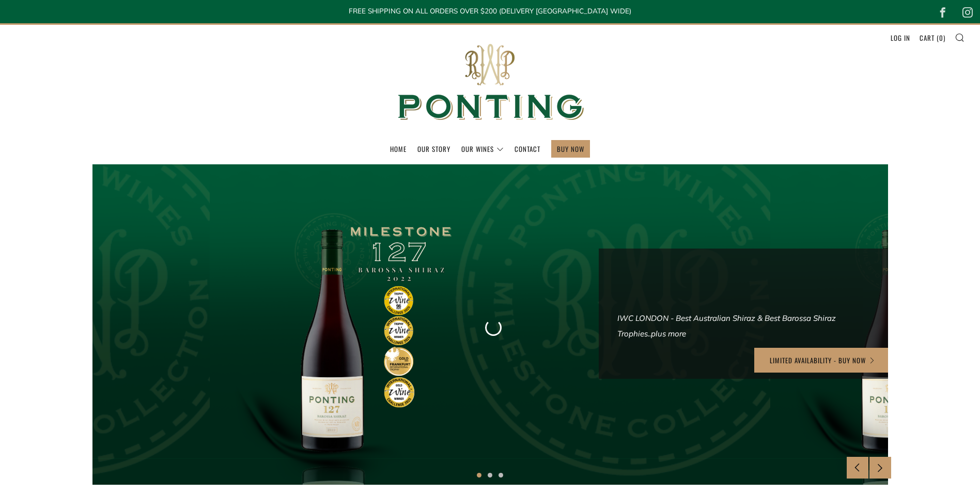 The image size is (980, 493). Describe the element at coordinates (744, 282) in the screenshot. I see `h2: TROPHY WINNER` at that location.